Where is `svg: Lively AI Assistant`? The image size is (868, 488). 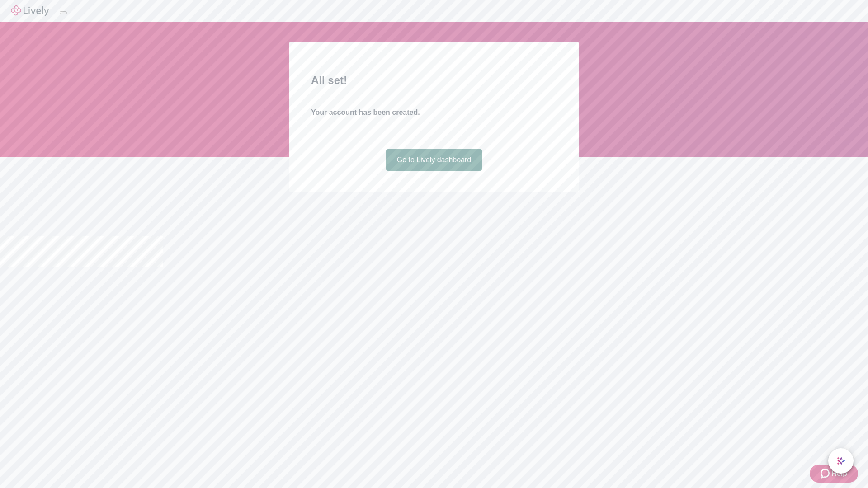 svg: Lively AI Assistant is located at coordinates (840, 460).